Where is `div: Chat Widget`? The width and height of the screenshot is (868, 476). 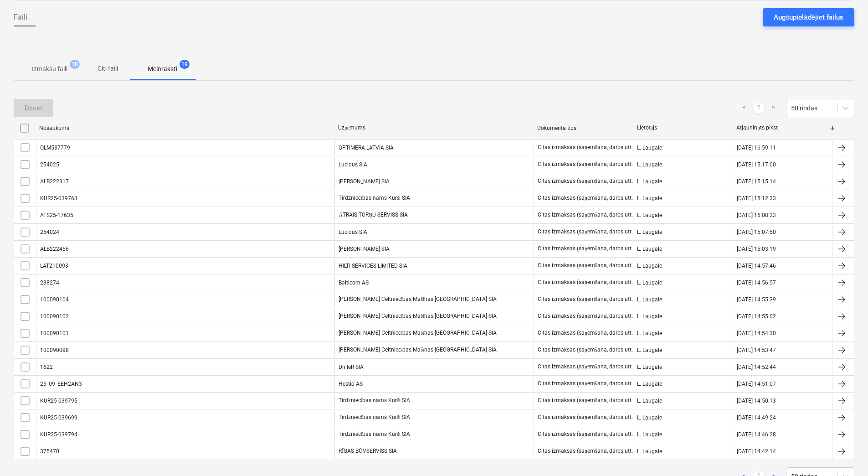 div: Chat Widget is located at coordinates (845, 454).